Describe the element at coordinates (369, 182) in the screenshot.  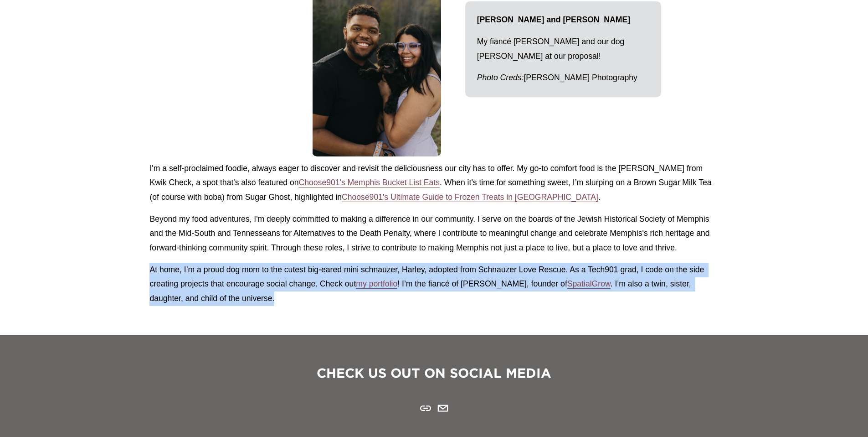
I see `span: Choose901's Memphis Bucket List Eats` at that location.